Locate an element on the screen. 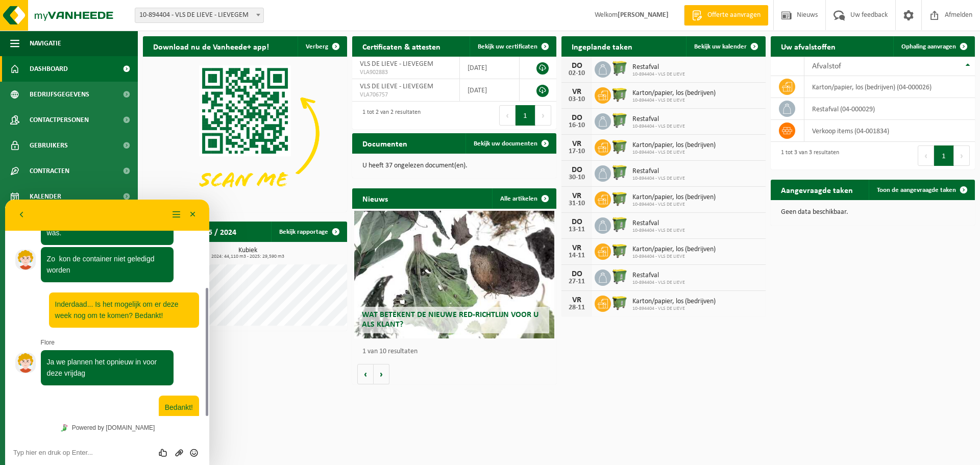 Image resolution: width=980 pixels, height=465 pixels. span: Ja we plannen het opnieuw in voor deze vrijdag is located at coordinates (97, 168).